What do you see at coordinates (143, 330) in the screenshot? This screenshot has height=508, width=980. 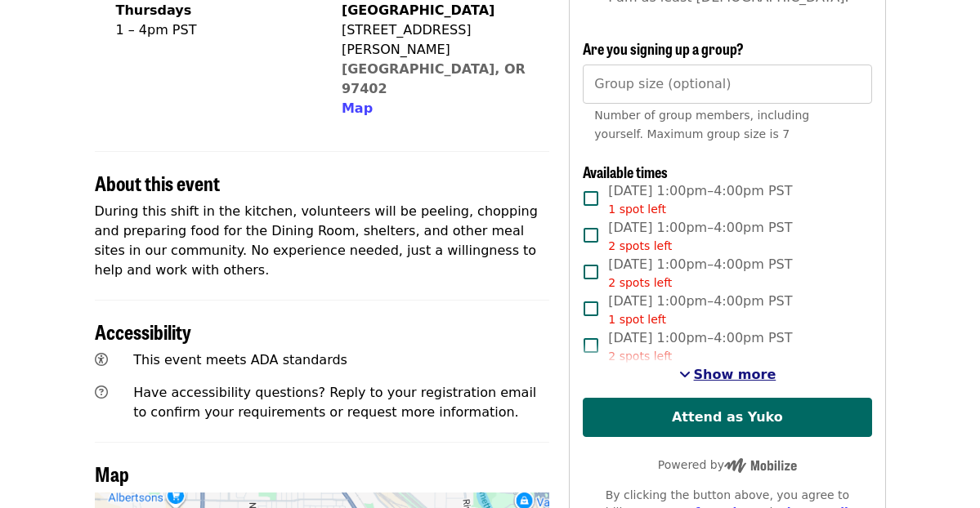 I see `span: Accessibility` at bounding box center [143, 330].